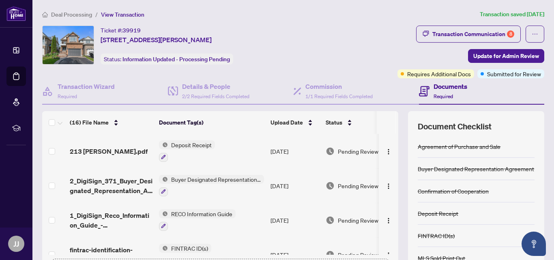 The width and height of the screenshot is (554, 260). I want to click on span: Requires Additional Docs, so click(439, 74).